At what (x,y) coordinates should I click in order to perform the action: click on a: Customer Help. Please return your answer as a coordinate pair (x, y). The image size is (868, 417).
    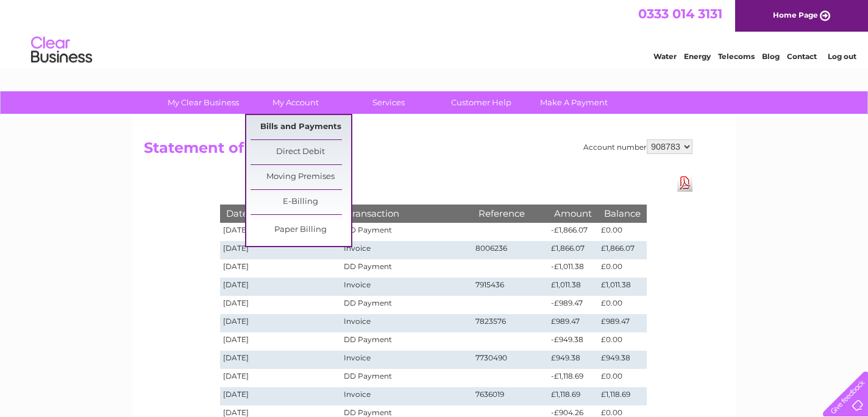
    Looking at the image, I should click on (481, 102).